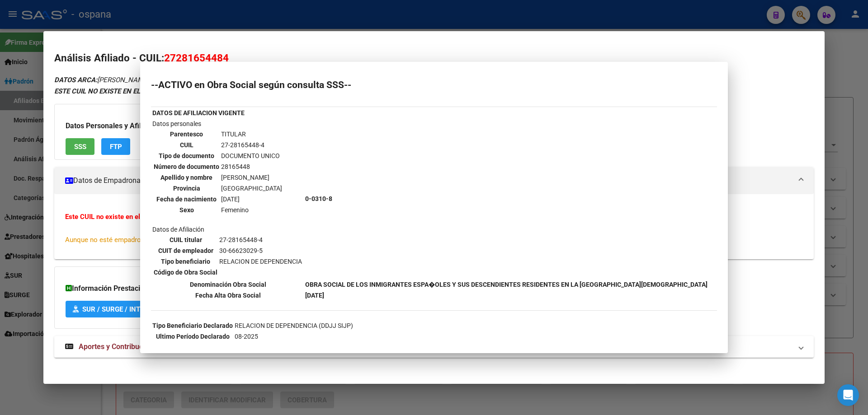 This screenshot has height=415, width=868. I want to click on strong: Este CUIL no existe en el padrón., so click(115, 217).